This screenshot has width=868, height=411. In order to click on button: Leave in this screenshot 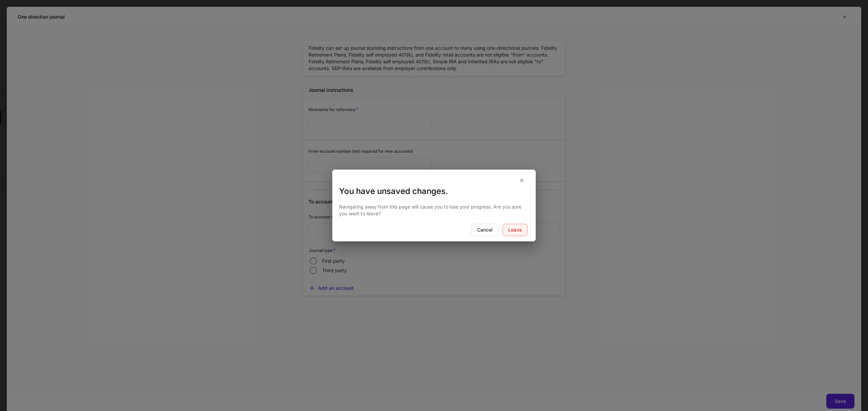, I will do `click(515, 230)`.